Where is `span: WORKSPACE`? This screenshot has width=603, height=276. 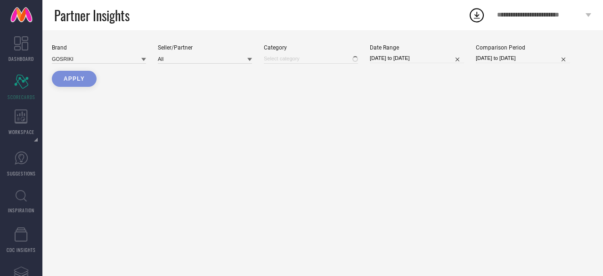
span: WORKSPACE is located at coordinates (21, 132).